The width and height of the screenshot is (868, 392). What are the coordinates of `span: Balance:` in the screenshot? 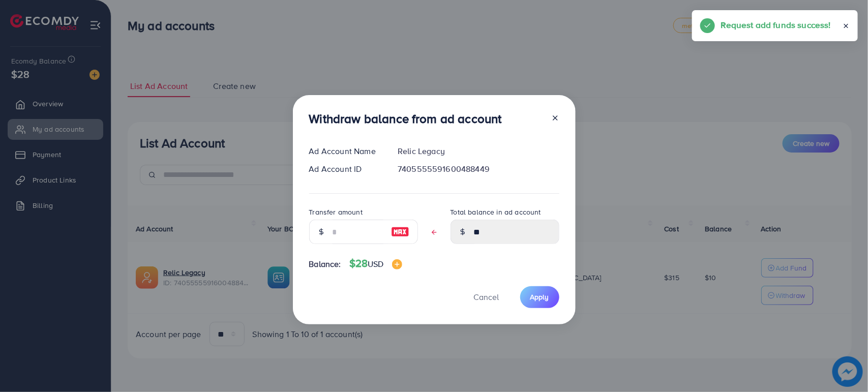 It's located at (325, 264).